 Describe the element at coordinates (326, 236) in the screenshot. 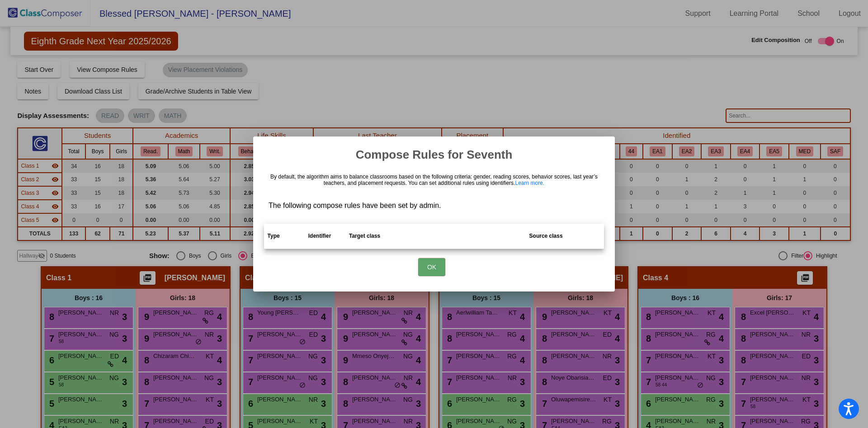

I see `th: Identifier` at that location.